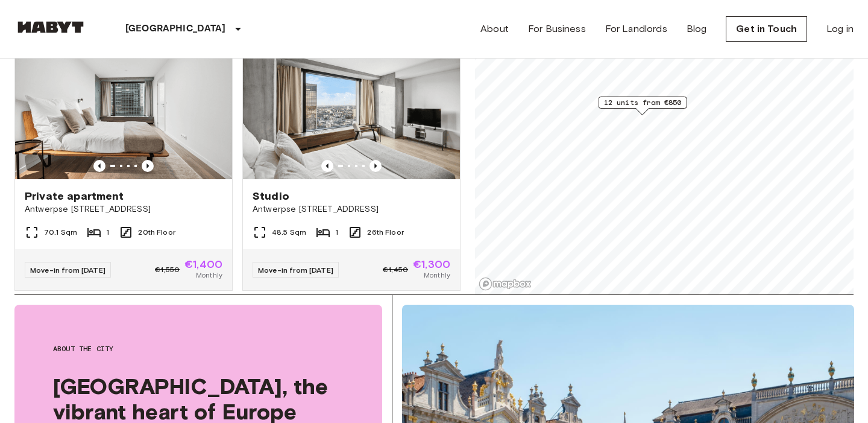 Image resolution: width=868 pixels, height=423 pixels. I want to click on span: 12 units from €850, so click(643, 103).